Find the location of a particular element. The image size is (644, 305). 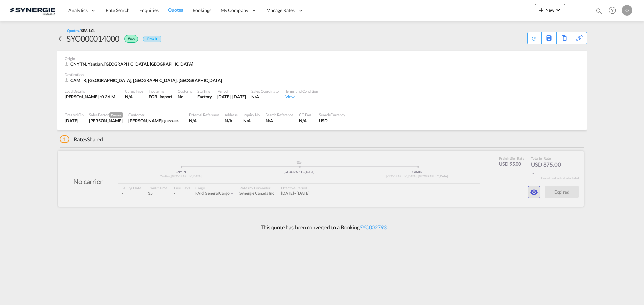

div: No is located at coordinates (185, 97).